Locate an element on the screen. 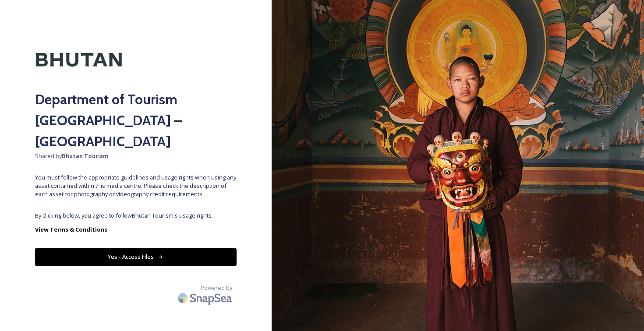 The image size is (644, 331). span: Shared by is located at coordinates (136, 156).